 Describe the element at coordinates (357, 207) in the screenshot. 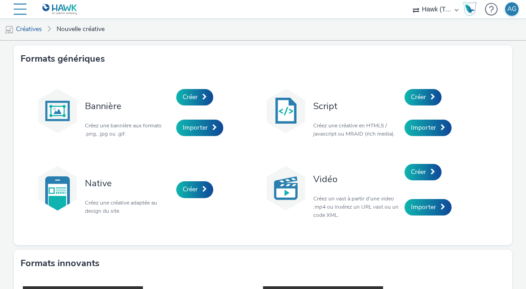

I see `p: Créez un vast à partir d'une video .mp4 ou insérez un URL vast ou un code XML.` at that location.